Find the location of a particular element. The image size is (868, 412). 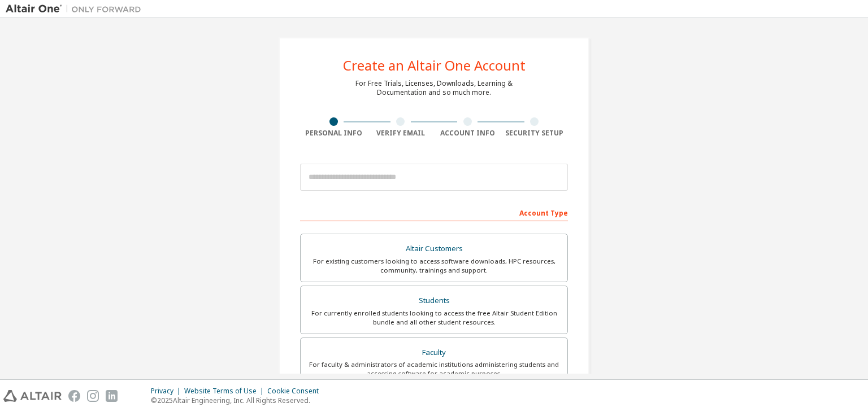

img: altair_logo.svg is located at coordinates (32, 396).